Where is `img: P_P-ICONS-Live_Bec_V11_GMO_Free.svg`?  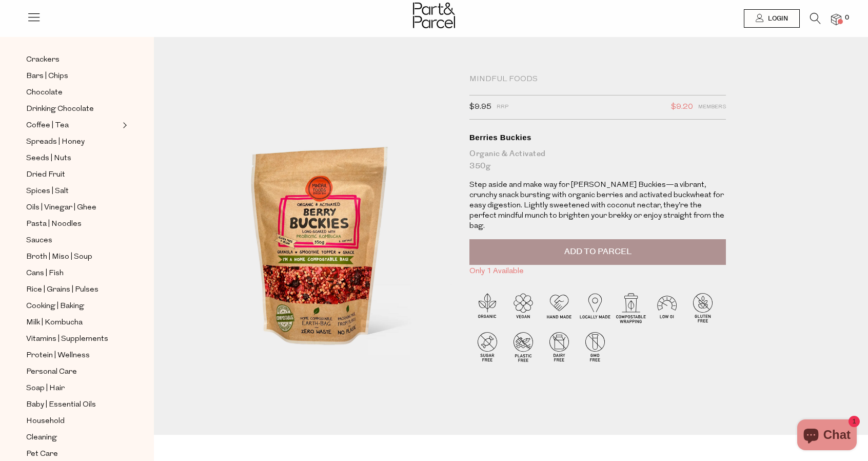 img: P_P-ICONS-Live_Bec_V11_GMO_Free.svg is located at coordinates (595, 346).